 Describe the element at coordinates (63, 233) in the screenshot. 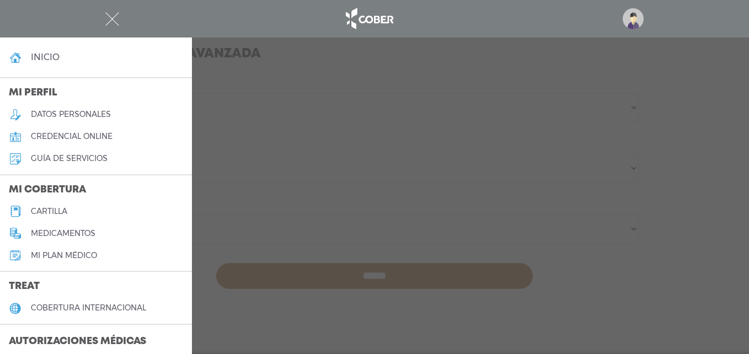

I see `h5: medicamentos` at that location.